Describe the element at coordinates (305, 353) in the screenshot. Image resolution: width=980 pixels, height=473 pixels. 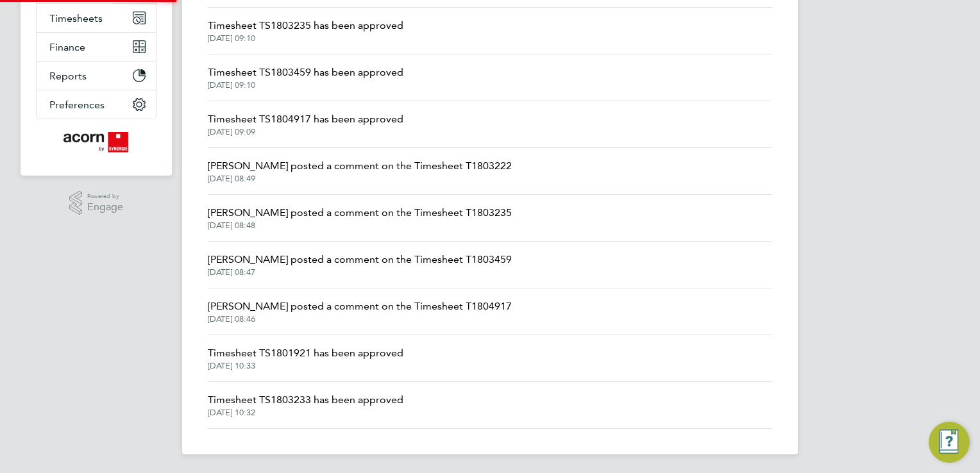
I see `span: Timesheet TS1801921 has been approved` at that location.